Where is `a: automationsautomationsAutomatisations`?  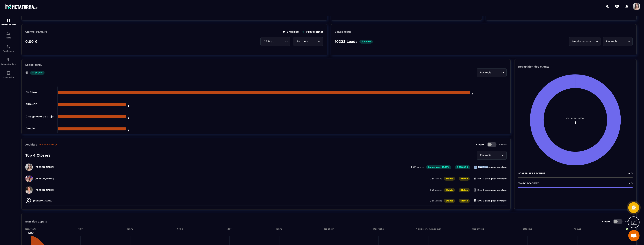
a: automationsautomationsAutomatisations is located at coordinates (9, 61).